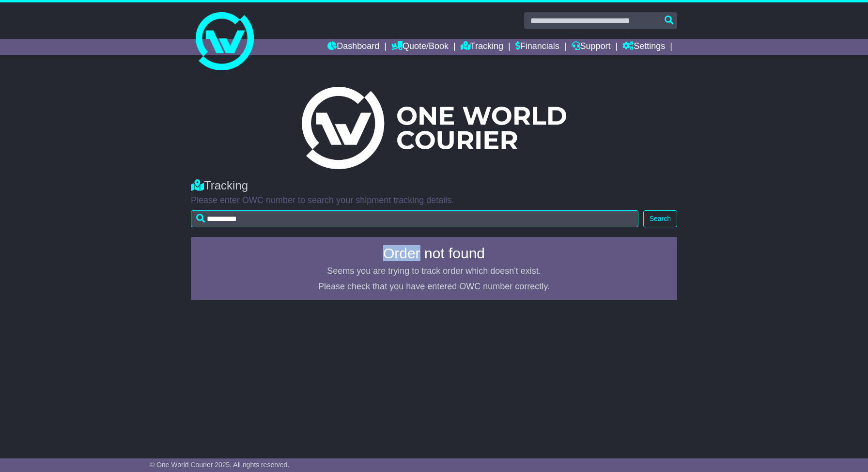 Image resolution: width=868 pixels, height=472 pixels. Describe the element at coordinates (660, 219) in the screenshot. I see `button: Search` at that location.